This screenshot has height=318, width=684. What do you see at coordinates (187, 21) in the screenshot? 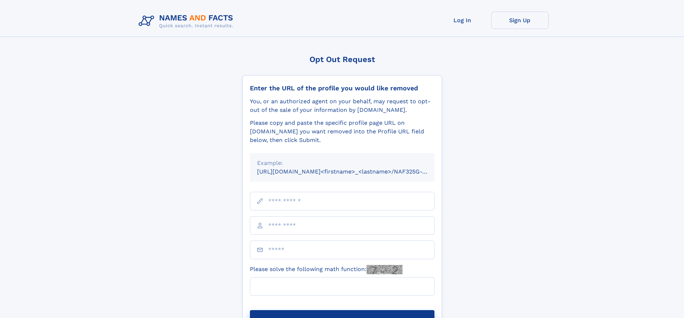
I see `img: Logo Names and Facts` at bounding box center [187, 21].